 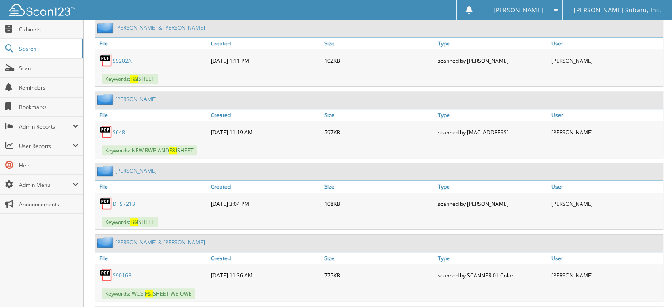 I want to click on span: Reminders, so click(x=49, y=87).